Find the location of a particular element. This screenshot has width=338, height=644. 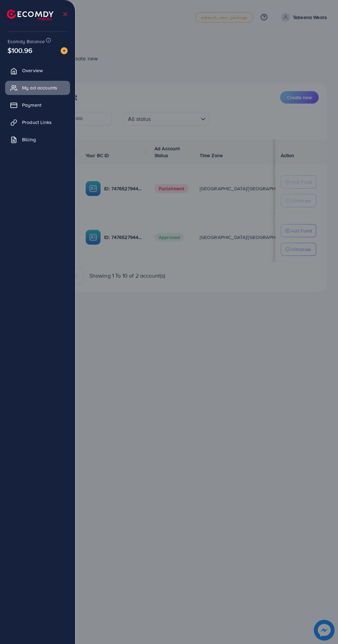

span: $100.96 is located at coordinates (20, 50).